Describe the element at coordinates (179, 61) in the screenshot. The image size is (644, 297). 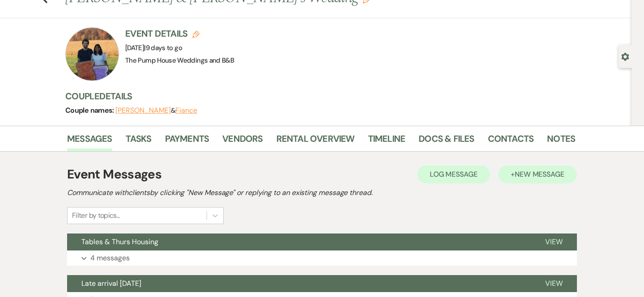
I see `span: The Pump House Weddings and B&B` at that location.